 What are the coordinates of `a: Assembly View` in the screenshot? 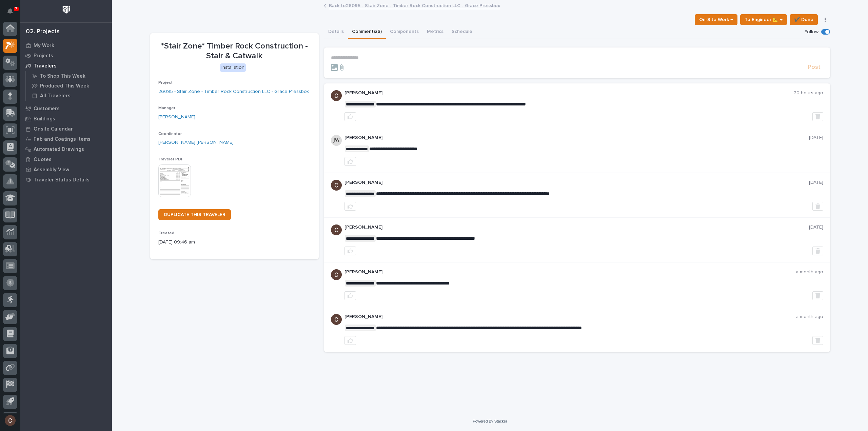 It's located at (66, 169).